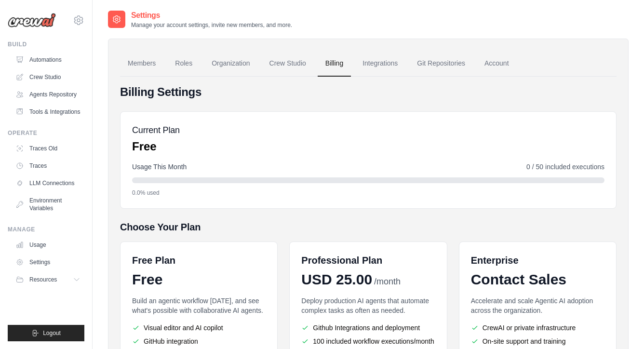 The height and width of the screenshot is (349, 644). Describe the element at coordinates (496, 64) in the screenshot. I see `a: Account` at that location.